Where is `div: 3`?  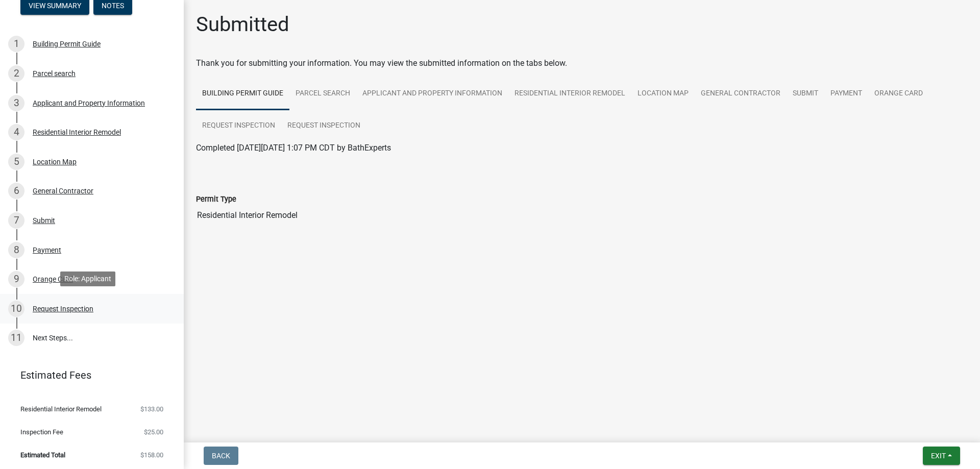
div: 3 is located at coordinates (16, 103).